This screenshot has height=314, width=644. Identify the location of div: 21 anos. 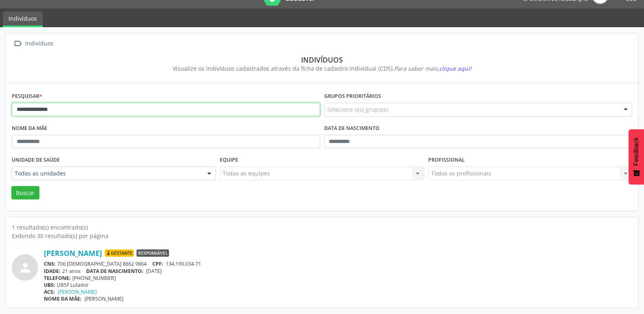
(338, 271).